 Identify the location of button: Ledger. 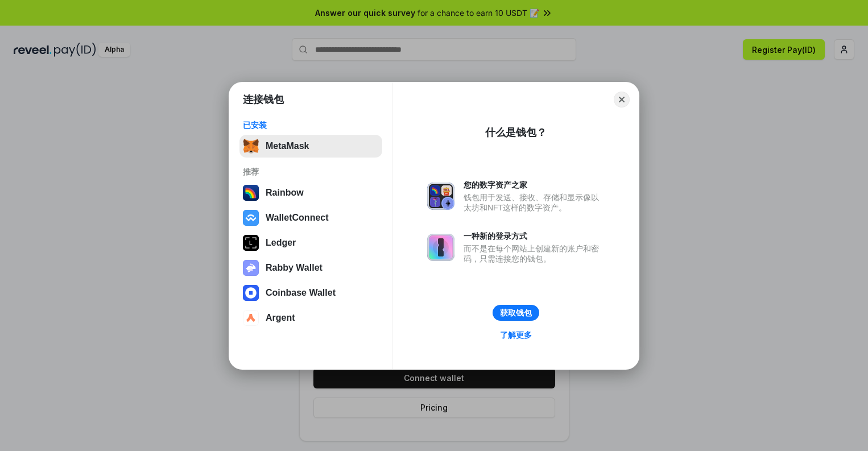
(310, 243).